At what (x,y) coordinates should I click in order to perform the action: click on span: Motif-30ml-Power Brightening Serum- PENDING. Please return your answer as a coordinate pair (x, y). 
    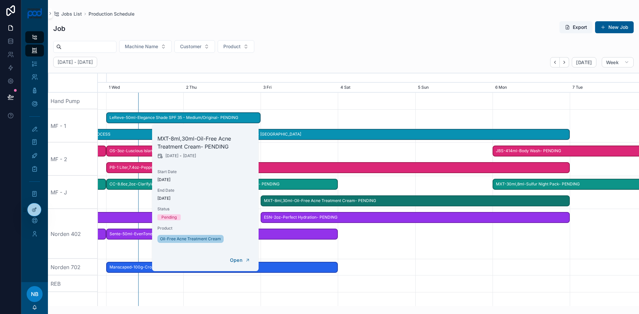
    Looking at the image, I should click on (260, 184).